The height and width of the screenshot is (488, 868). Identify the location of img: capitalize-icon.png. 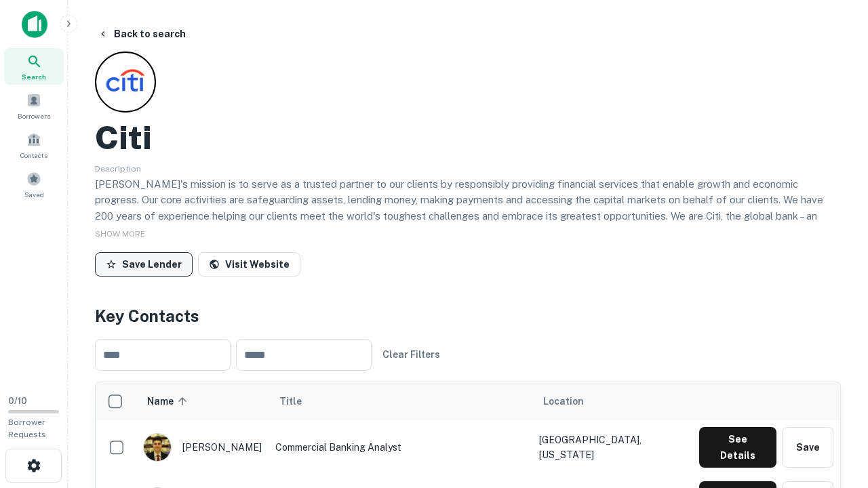
(35, 24).